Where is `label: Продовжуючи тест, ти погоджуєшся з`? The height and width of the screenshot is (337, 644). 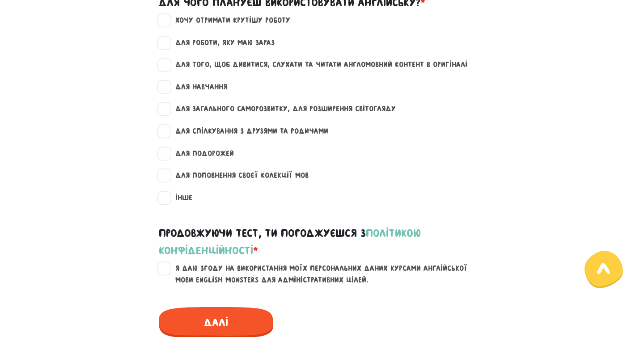 label: Продовжуючи тест, ти погоджуєшся з is located at coordinates (322, 242).